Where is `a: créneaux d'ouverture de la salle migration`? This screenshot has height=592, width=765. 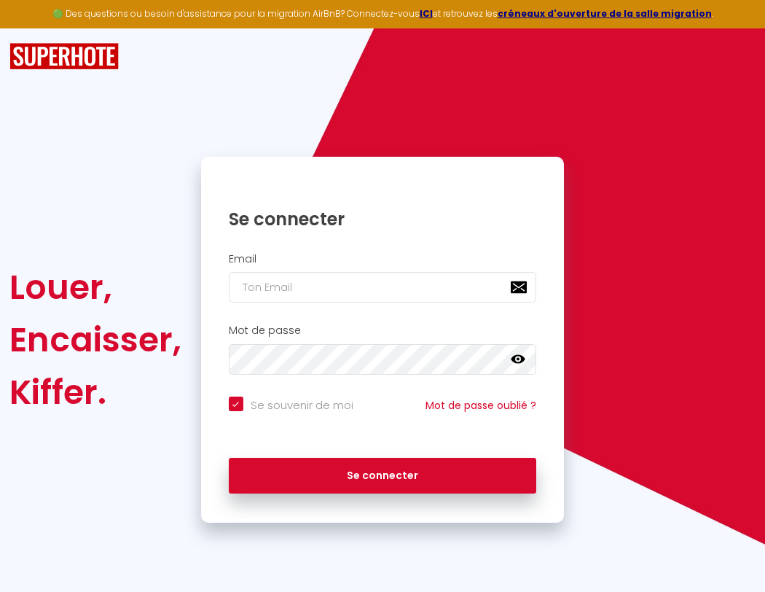 a: créneaux d'ouverture de la salle migration is located at coordinates (605, 13).